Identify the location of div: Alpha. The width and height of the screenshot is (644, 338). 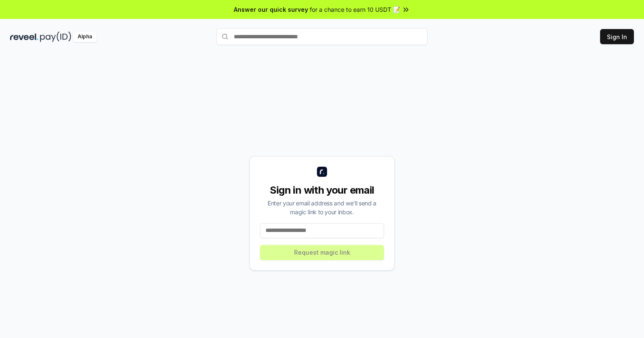
(85, 37).